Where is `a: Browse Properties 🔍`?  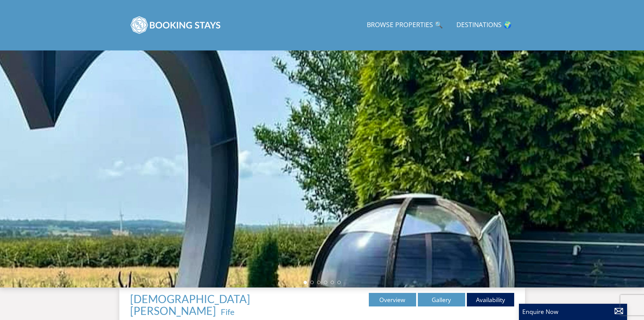
a: Browse Properties 🔍 is located at coordinates (405, 25).